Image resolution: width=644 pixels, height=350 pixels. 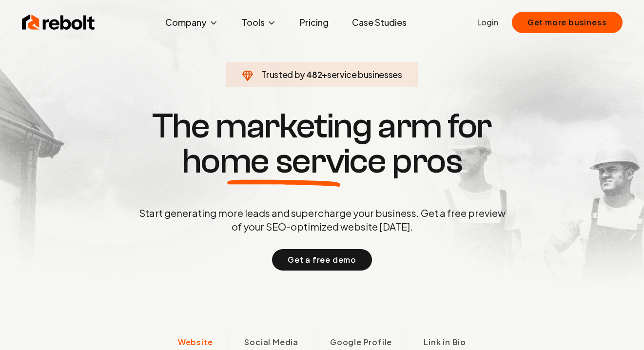 I want to click on span: Social Media, so click(x=271, y=342).